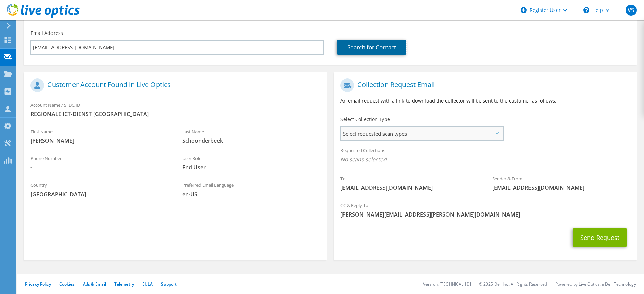 The height and width of the screenshot is (294, 644). Describe the element at coordinates (513, 284) in the screenshot. I see `li: © 2025 Dell Inc. All Rights Reserved` at that location.